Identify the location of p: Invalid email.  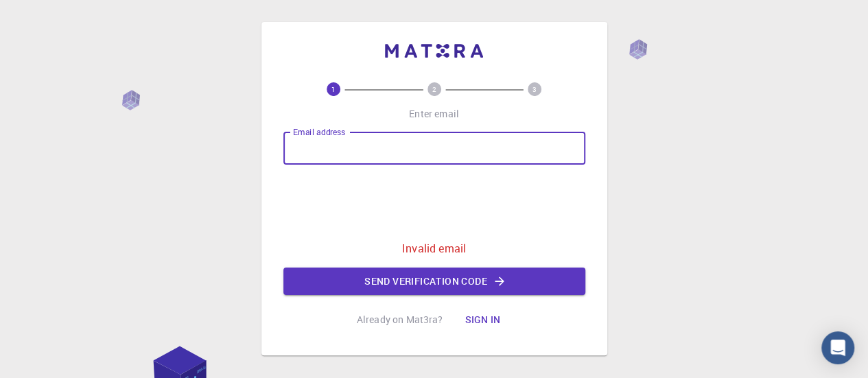
(434, 248).